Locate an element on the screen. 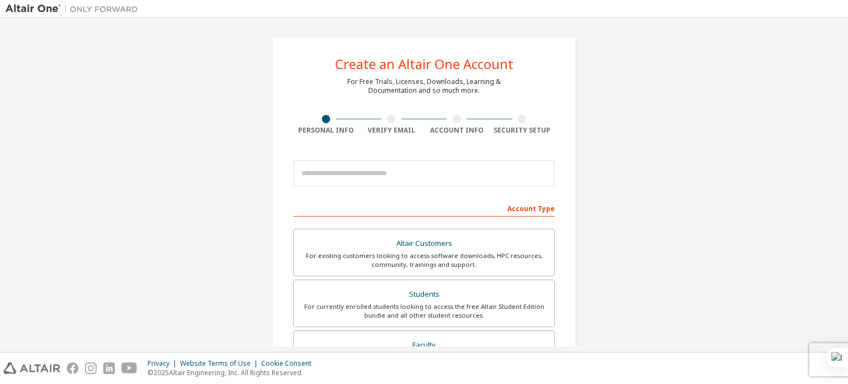 This screenshot has height=384, width=848. div: Account Info is located at coordinates (457, 130).